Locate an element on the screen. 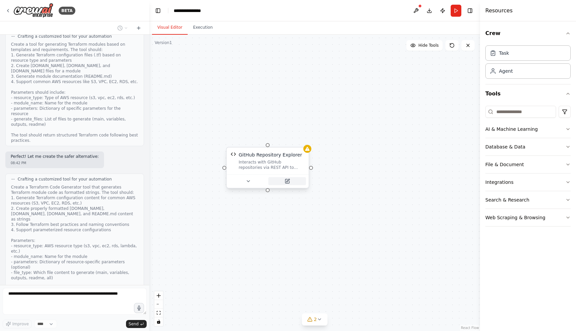 The width and height of the screenshot is (576, 331). div: React Flow controls is located at coordinates (159, 308).